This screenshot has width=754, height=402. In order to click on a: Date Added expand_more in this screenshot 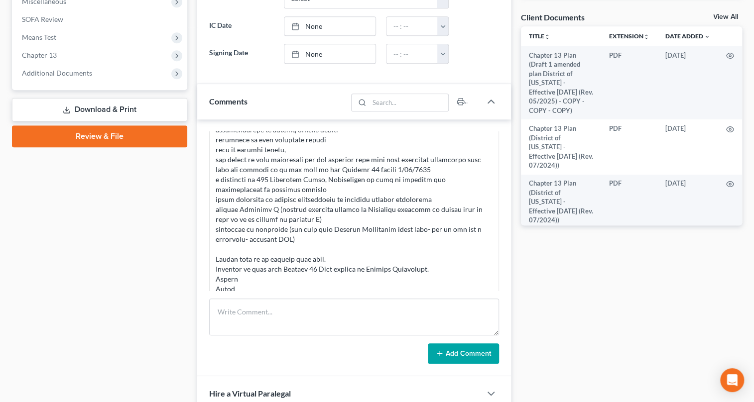, I will do `click(687, 36)`.